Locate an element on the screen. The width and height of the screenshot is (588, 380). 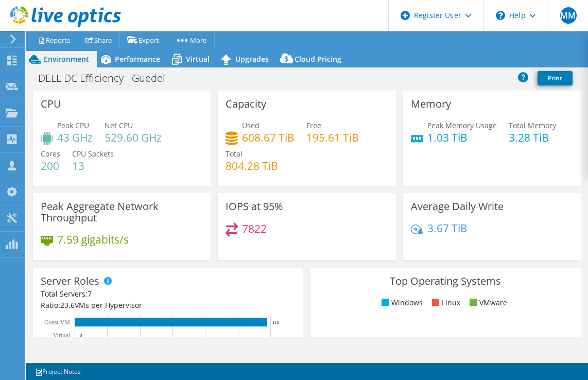
h3: Capacity is located at coordinates (246, 104).